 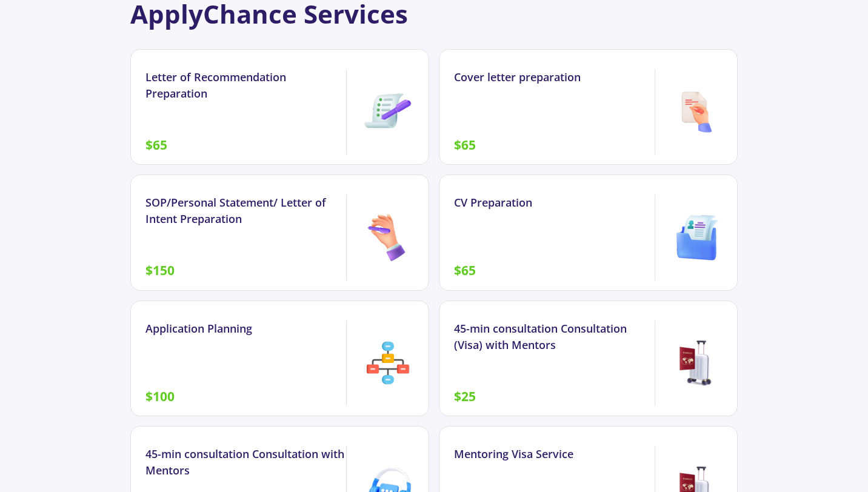 I want to click on div: SOP/Personal Statement/ Letter of Intent Preparation, so click(x=246, y=211).